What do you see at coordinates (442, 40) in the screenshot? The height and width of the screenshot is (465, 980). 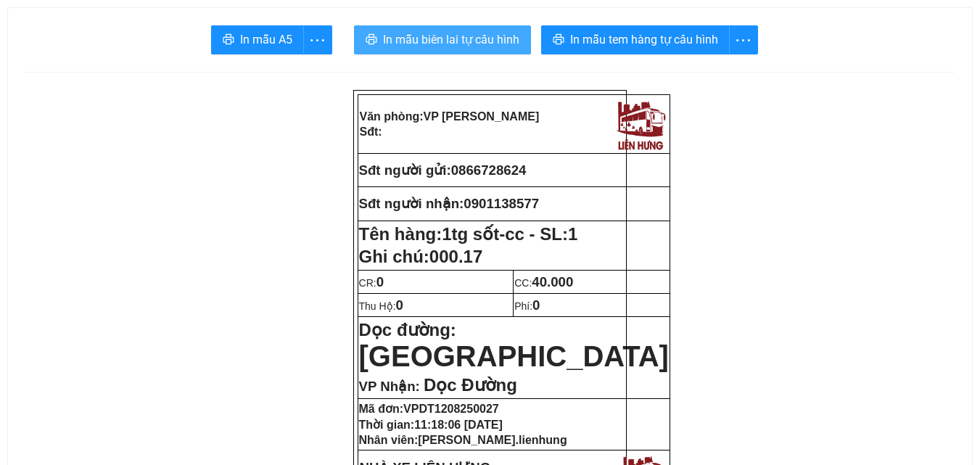 I see `button: printerIn mẫu biên lai tự cấu hình` at bounding box center [442, 40].